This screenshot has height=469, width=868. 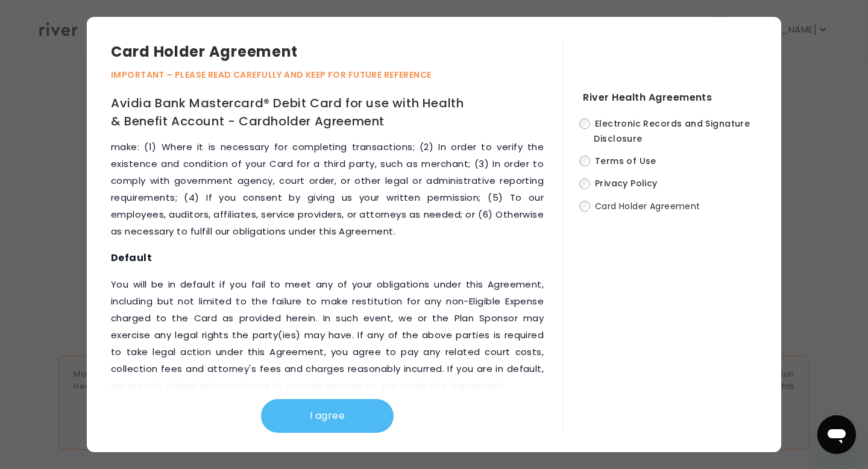 I want to click on p: You authorize us to make from time to time such credit, employment, and investigative inquiries a..., so click(x=327, y=164).